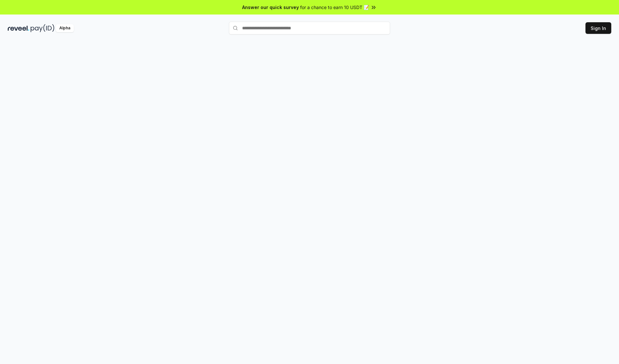 Image resolution: width=619 pixels, height=364 pixels. What do you see at coordinates (271, 7) in the screenshot?
I see `span: Answer our quick survey` at bounding box center [271, 7].